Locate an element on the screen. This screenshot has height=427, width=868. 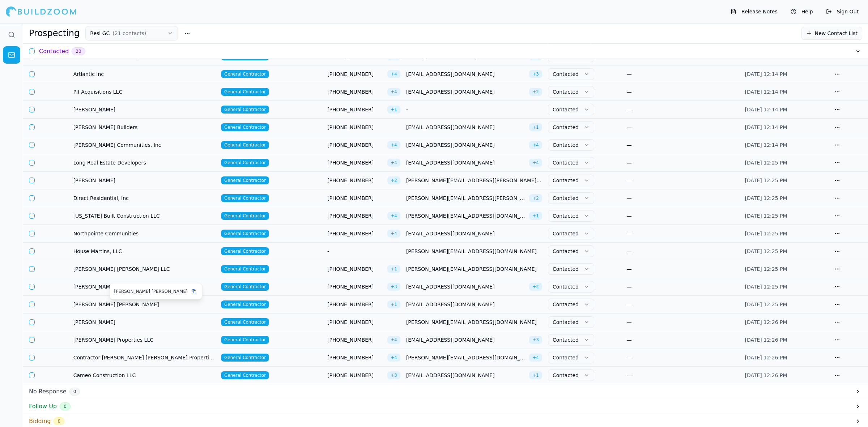
span: Long Real Estate Developers is located at coordinates (144, 163).